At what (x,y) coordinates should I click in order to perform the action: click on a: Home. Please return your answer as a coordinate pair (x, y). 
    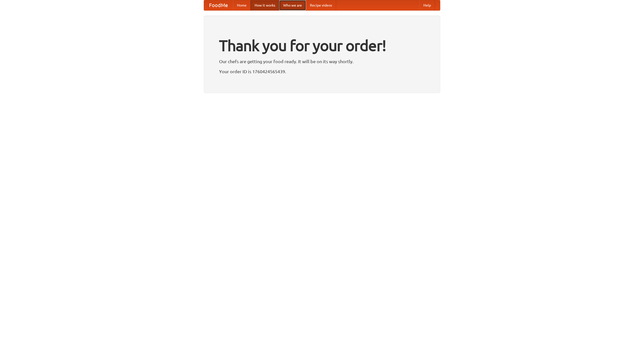
    Looking at the image, I should click on (242, 5).